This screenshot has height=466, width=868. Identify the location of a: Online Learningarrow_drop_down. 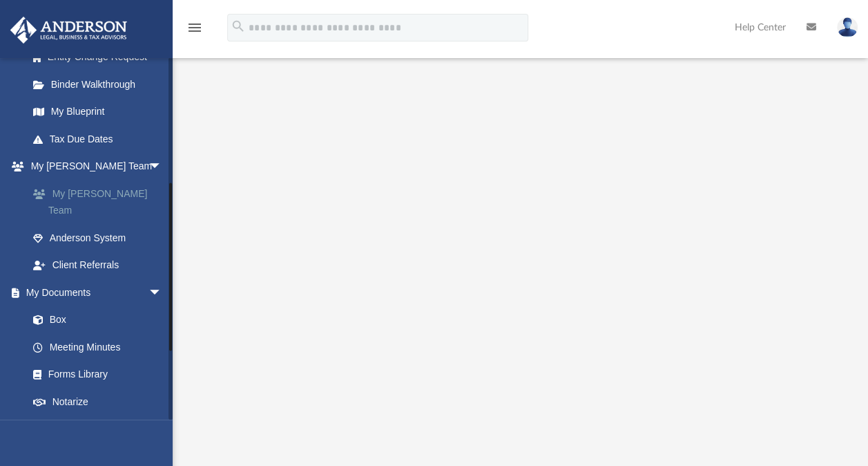
(92, 429).